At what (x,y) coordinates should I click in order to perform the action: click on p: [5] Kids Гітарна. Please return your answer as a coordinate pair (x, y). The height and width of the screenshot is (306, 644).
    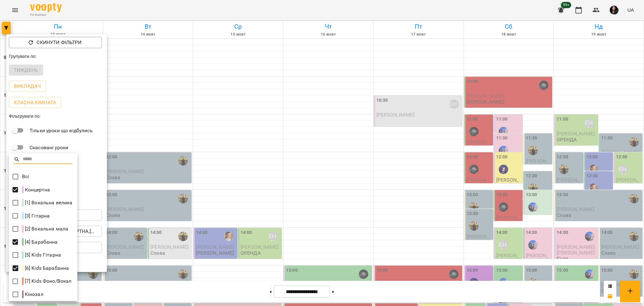
    Looking at the image, I should click on (42, 255).